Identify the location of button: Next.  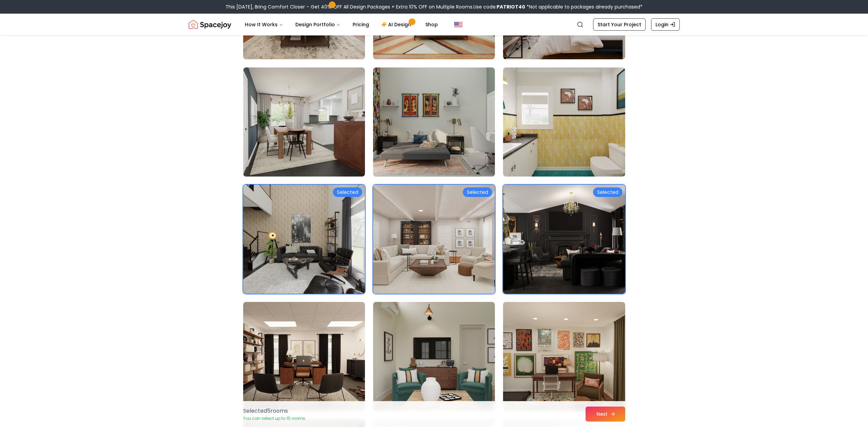
(605, 414).